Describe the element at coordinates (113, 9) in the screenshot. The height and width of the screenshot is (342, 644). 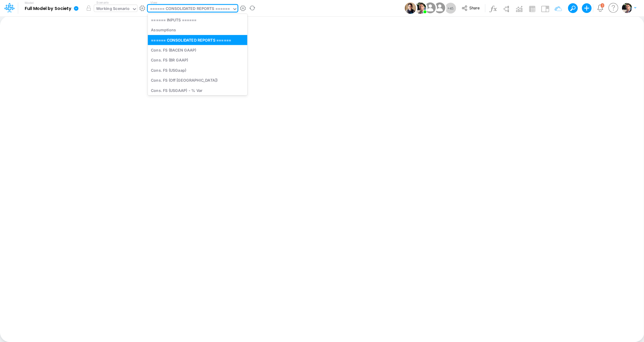
I see `div: Working Scenario` at that location.